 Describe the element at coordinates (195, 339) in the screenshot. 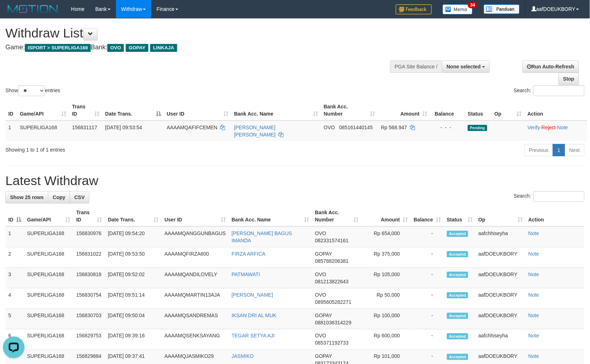

I see `td: AAAAMQSENKSAYANG` at that location.